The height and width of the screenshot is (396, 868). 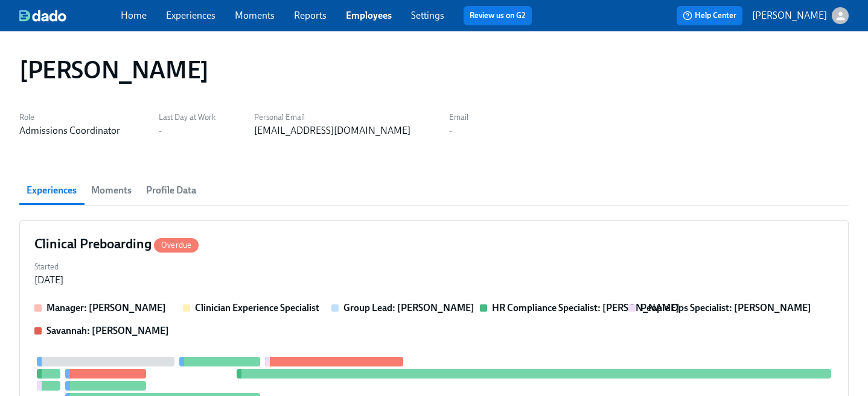 I want to click on a: Settings, so click(x=427, y=15).